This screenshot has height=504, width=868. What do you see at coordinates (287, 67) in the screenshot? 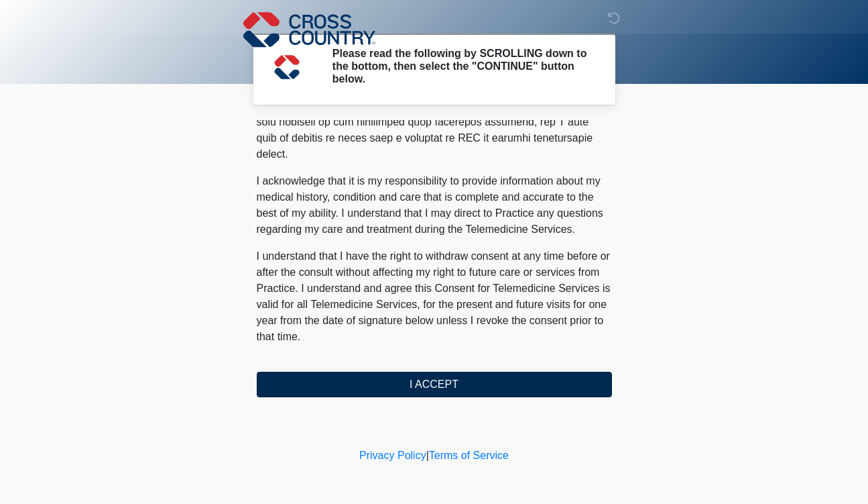
I see `img: Agent Avatar` at bounding box center [287, 67].